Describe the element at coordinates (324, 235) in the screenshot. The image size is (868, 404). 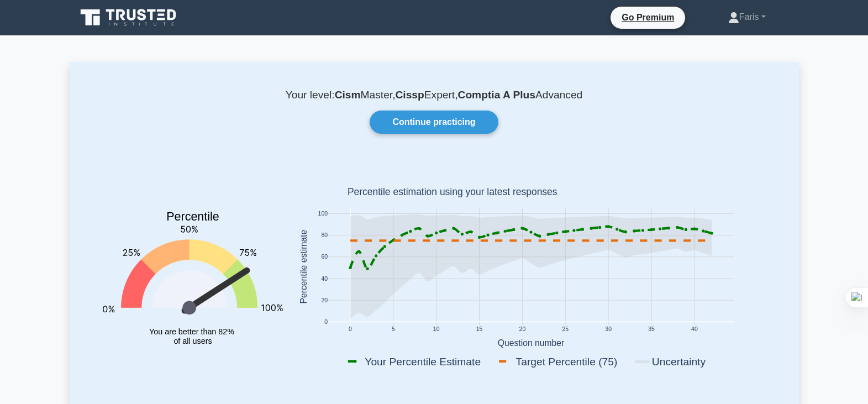
I see `text: 80` at that location.